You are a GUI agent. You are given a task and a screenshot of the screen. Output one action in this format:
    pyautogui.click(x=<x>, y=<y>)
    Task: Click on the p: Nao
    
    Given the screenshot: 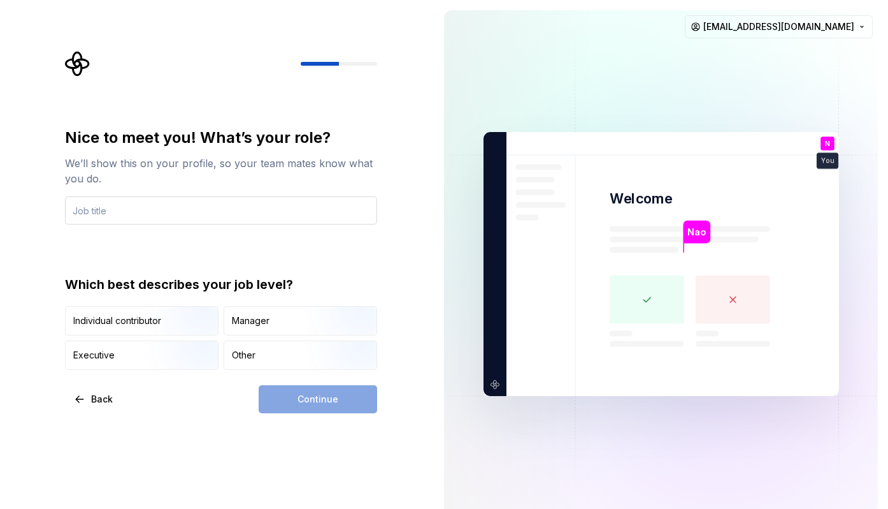 What is the action you would take?
    pyautogui.click(x=697, y=232)
    